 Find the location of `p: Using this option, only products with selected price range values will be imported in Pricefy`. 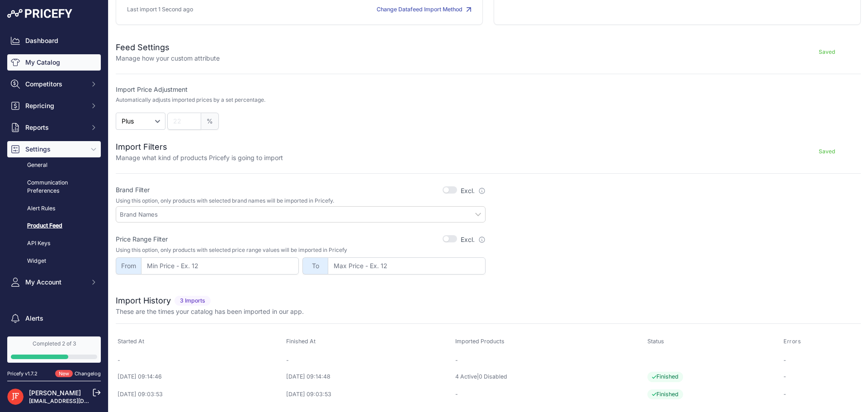

p: Using this option, only products with selected price range values will be imported in Pricefy is located at coordinates (301, 250).